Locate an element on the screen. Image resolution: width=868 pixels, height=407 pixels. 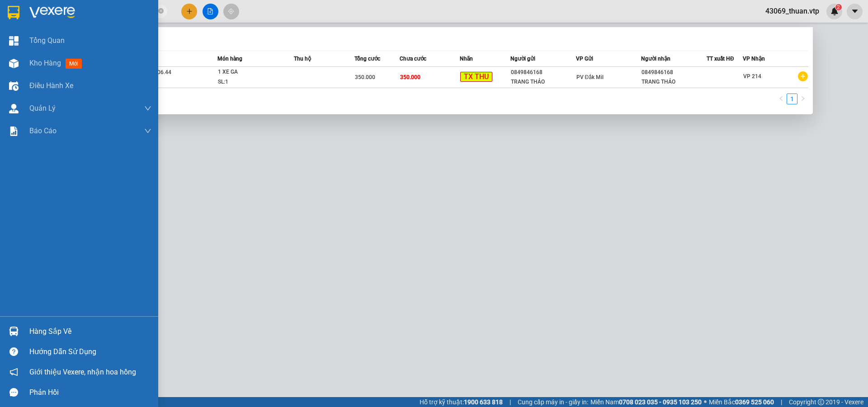
span: Điều hành xe is located at coordinates (51, 85).